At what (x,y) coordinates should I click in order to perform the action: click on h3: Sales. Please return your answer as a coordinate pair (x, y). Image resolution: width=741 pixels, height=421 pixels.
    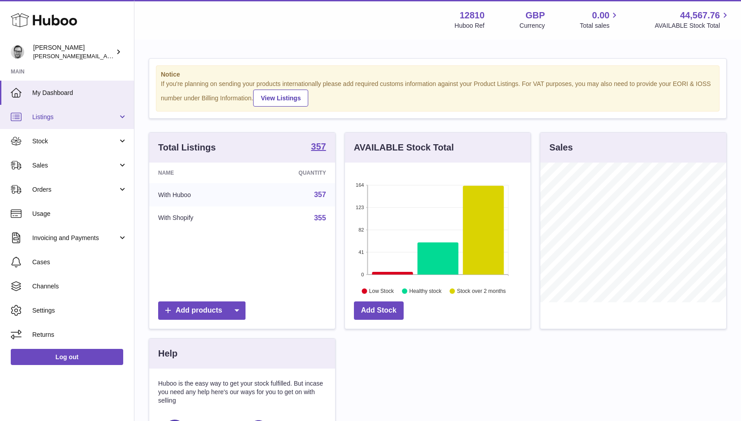
    Looking at the image, I should click on (561, 147).